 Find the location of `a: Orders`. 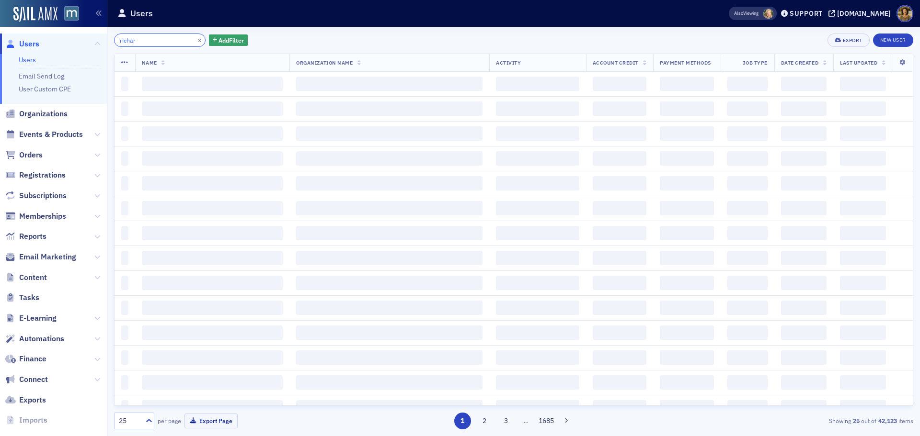

a: Orders is located at coordinates (24, 155).